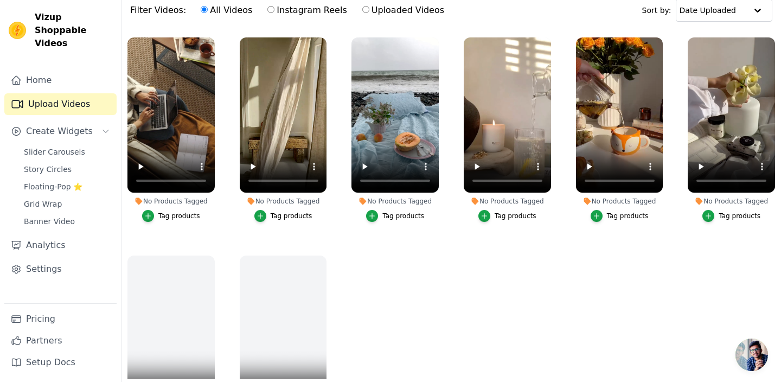  What do you see at coordinates (17, 30) in the screenshot?
I see `img: Vizup` at bounding box center [17, 30].